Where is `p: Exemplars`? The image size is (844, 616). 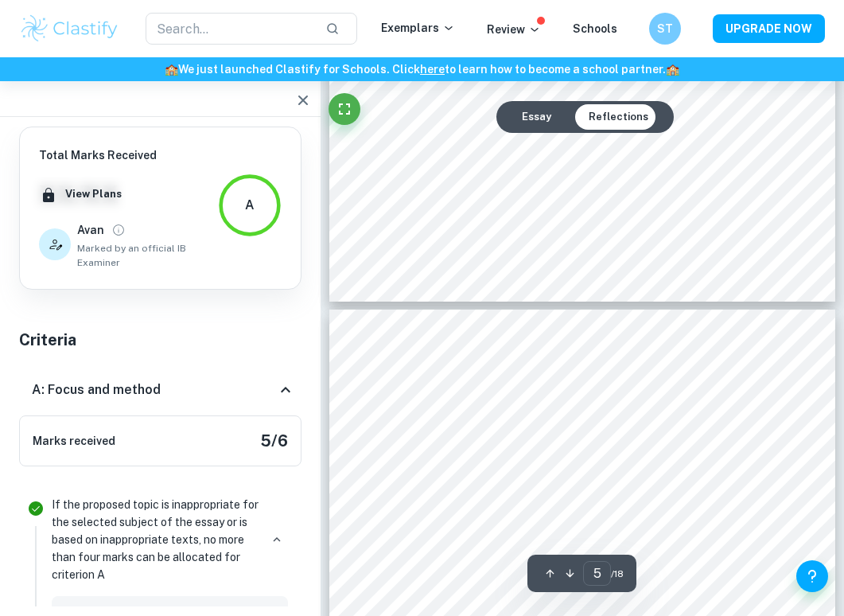 p: Exemplars is located at coordinates (417, 27).